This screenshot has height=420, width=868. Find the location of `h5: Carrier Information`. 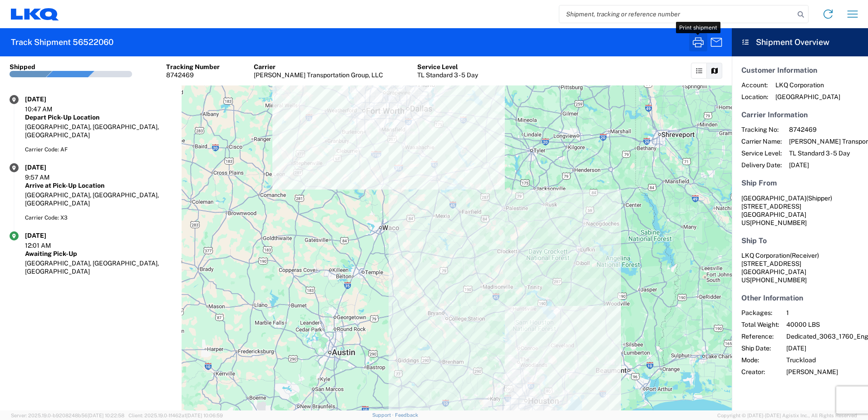

h5: Carrier Information is located at coordinates (800, 115).